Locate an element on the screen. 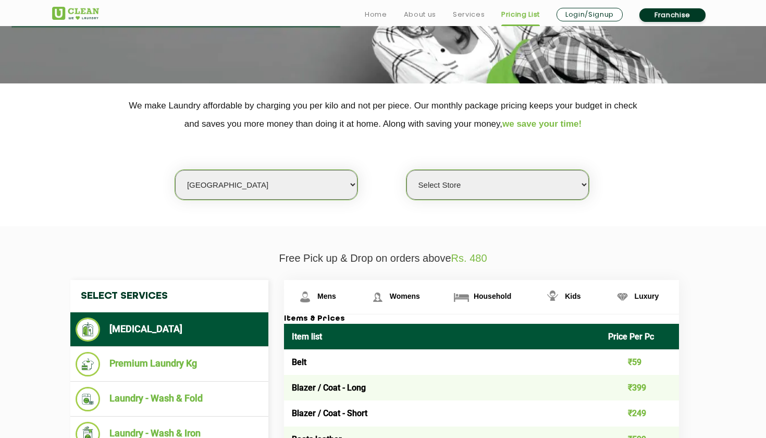 This screenshot has width=766, height=438. td: ₹249 is located at coordinates (640, 413).